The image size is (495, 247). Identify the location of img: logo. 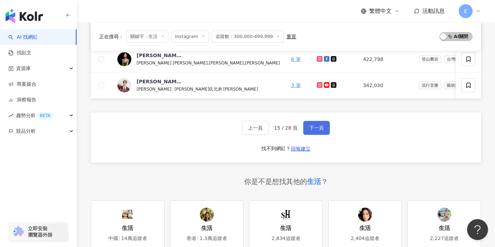
(24, 16).